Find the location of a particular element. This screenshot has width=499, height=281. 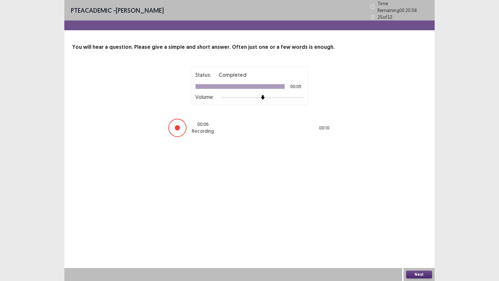

span: PTE academic is located at coordinates (91, 10).